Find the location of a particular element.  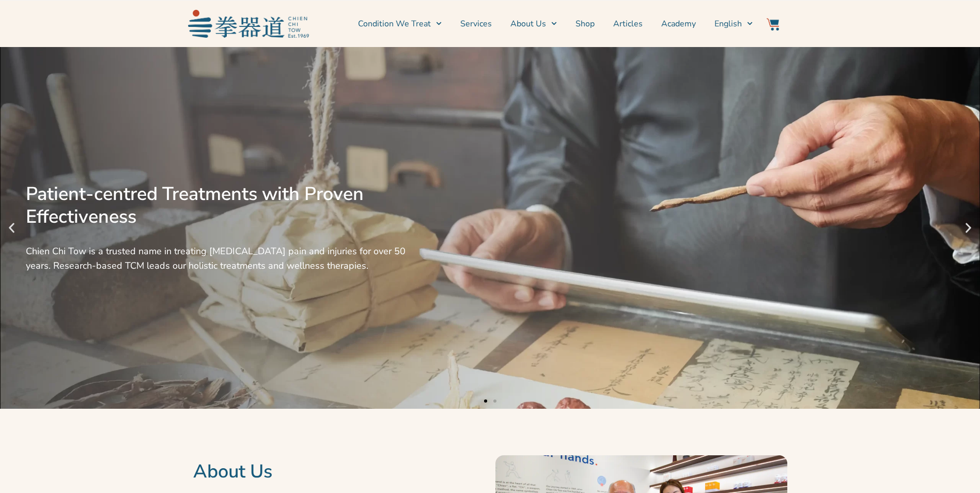

nav: Menu is located at coordinates (534, 24).